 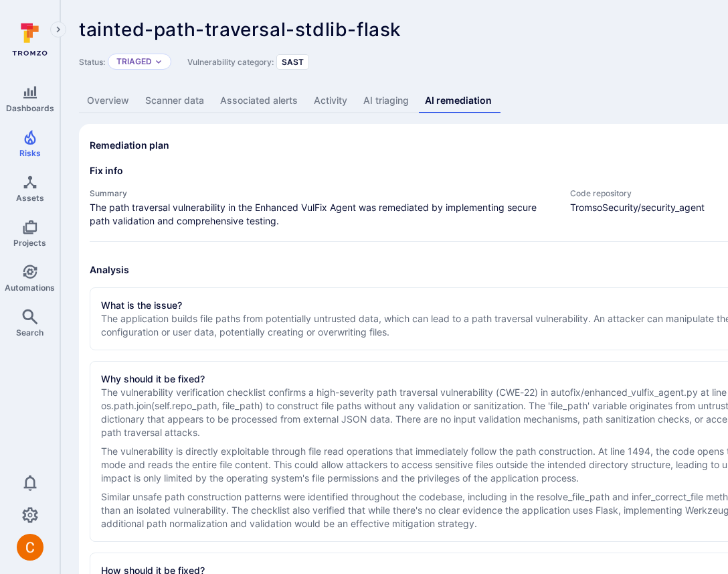 What do you see at coordinates (29, 287) in the screenshot?
I see `span: Automations` at bounding box center [29, 287].